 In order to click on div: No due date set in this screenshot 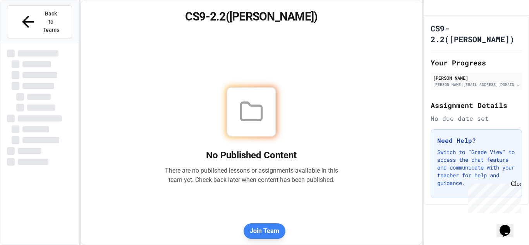, I will do `click(477, 119)`.